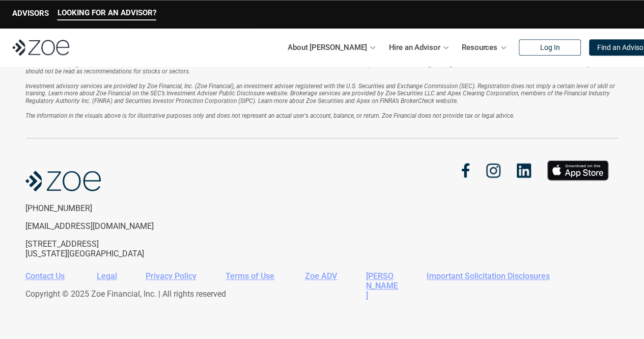 The height and width of the screenshot is (339, 644). Describe the element at coordinates (488, 276) in the screenshot. I see `a: Important Solicitation Disclosures` at that location.